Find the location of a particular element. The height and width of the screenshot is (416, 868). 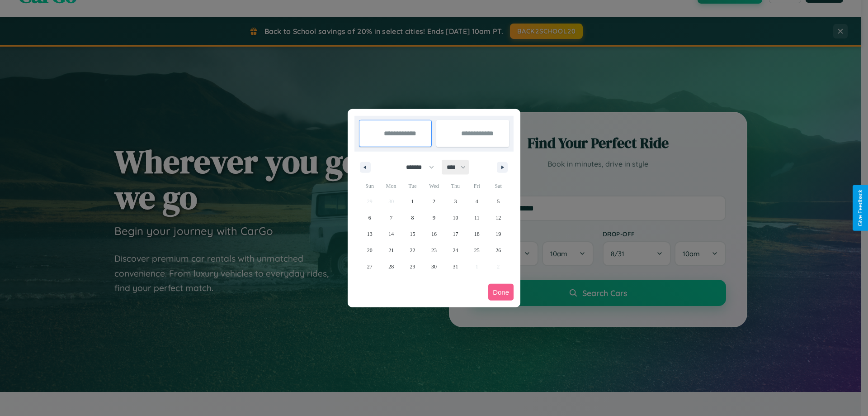

span: 6 is located at coordinates (370, 218).